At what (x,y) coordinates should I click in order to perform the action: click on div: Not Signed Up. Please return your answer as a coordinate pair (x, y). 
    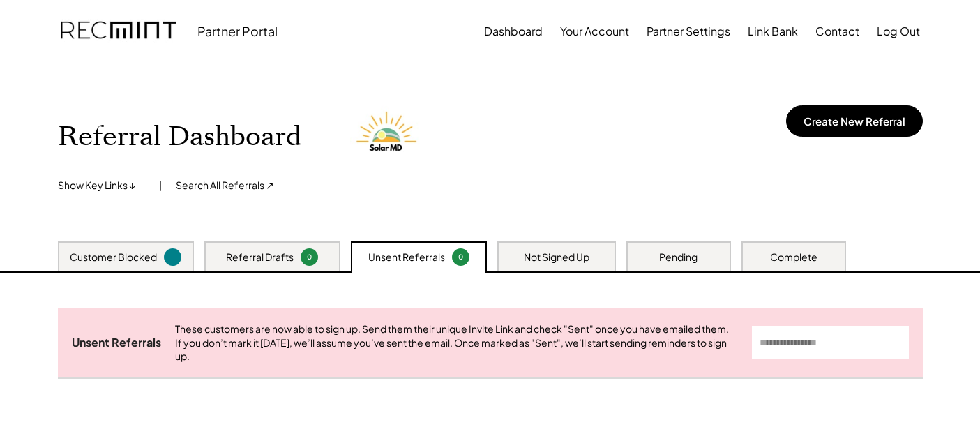
    Looking at the image, I should click on (557, 257).